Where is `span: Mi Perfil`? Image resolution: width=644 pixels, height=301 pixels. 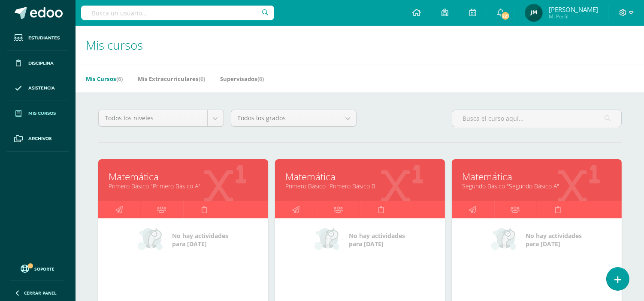 span: Mi Perfil is located at coordinates (573, 16).